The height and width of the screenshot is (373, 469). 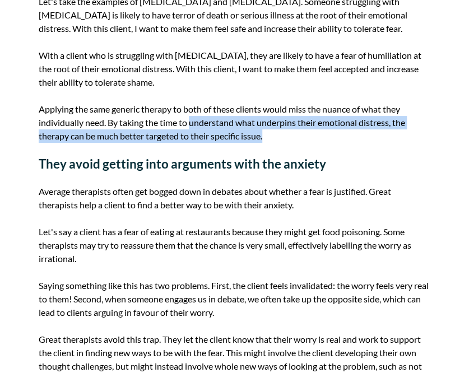 What do you see at coordinates (235, 198) in the screenshot?
I see `p: Average therapists often get bogged down in debates about whether a fear is justified. Great ther...` at bounding box center [235, 198].